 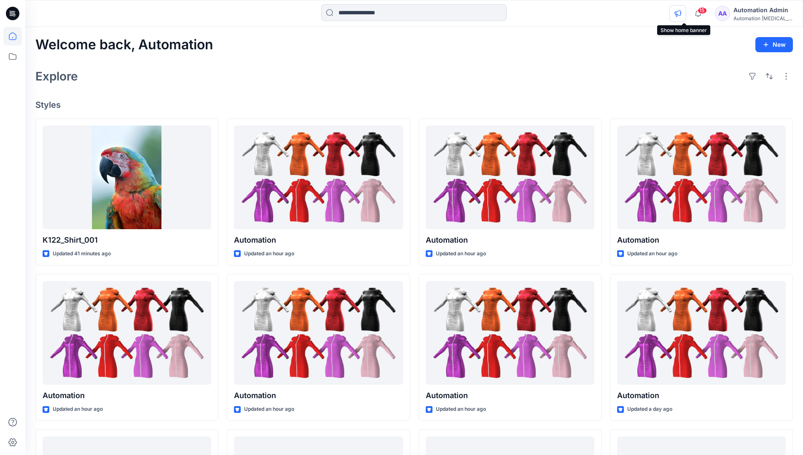 What do you see at coordinates (82, 254) in the screenshot?
I see `p: Updated 41 minutes ago` at bounding box center [82, 254].